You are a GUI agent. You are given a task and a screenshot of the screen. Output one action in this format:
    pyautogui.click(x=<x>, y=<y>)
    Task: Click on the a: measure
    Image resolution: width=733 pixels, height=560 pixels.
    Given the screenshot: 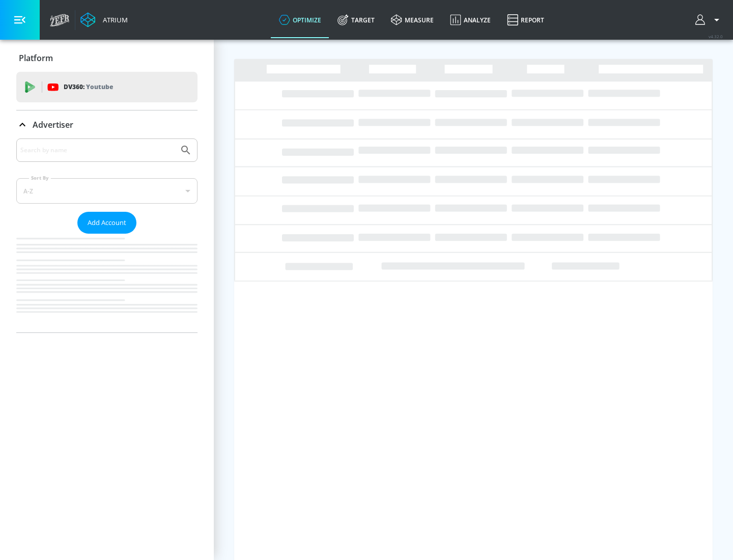 What is the action you would take?
    pyautogui.click(x=412, y=20)
    